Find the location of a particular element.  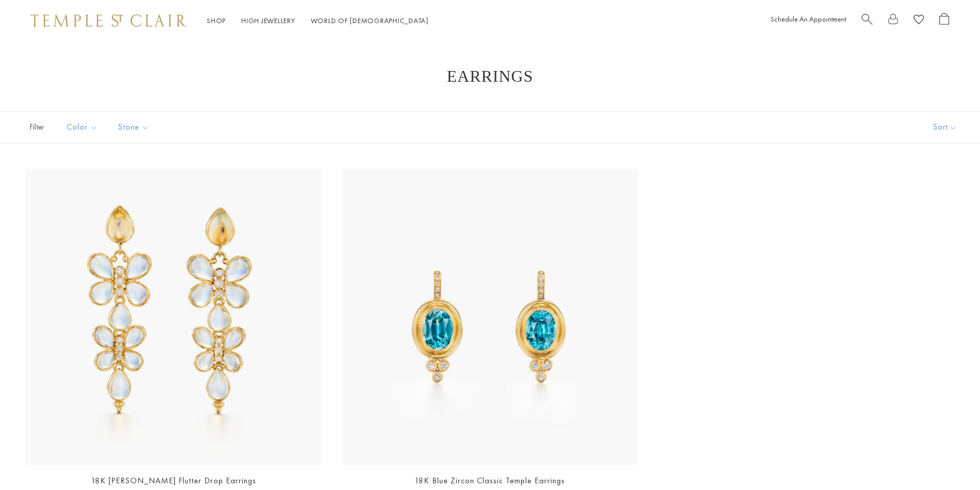

button: Color is located at coordinates (82, 127).